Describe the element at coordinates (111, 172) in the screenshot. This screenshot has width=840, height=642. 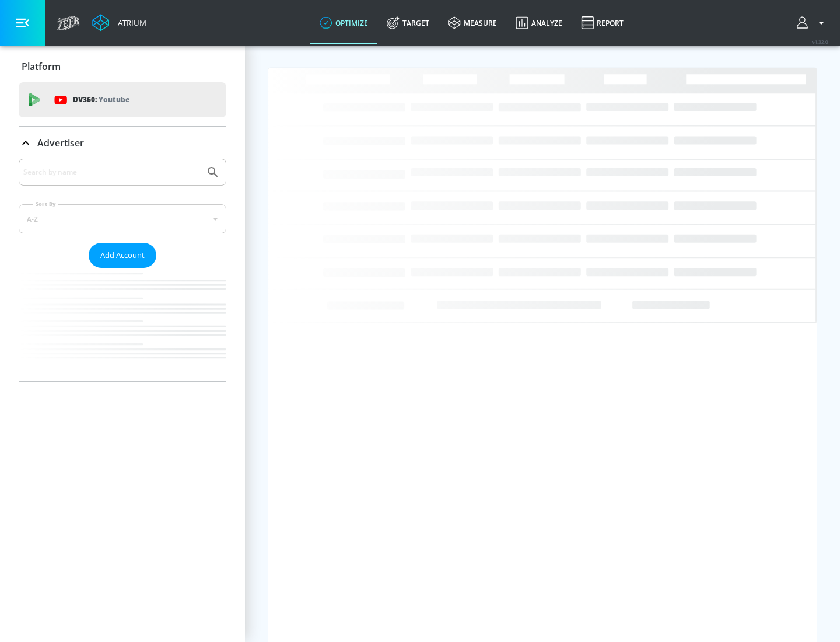
I see `input: Search by name` at that location.